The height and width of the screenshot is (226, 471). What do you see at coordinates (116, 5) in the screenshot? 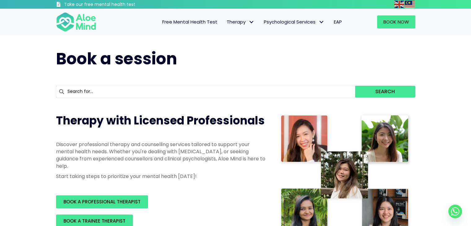
I see `h3: Take our free mental health test` at bounding box center [116, 5].